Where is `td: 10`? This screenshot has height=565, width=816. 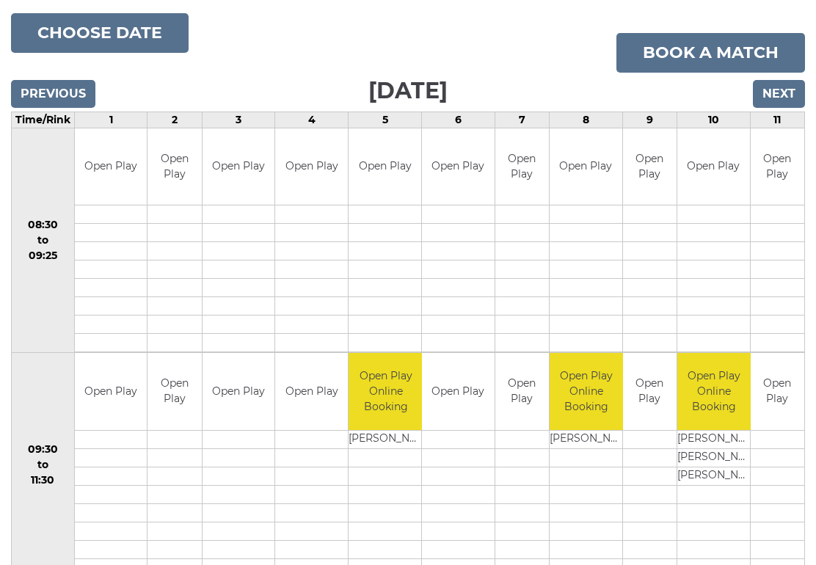 td: 10 is located at coordinates (713, 120).